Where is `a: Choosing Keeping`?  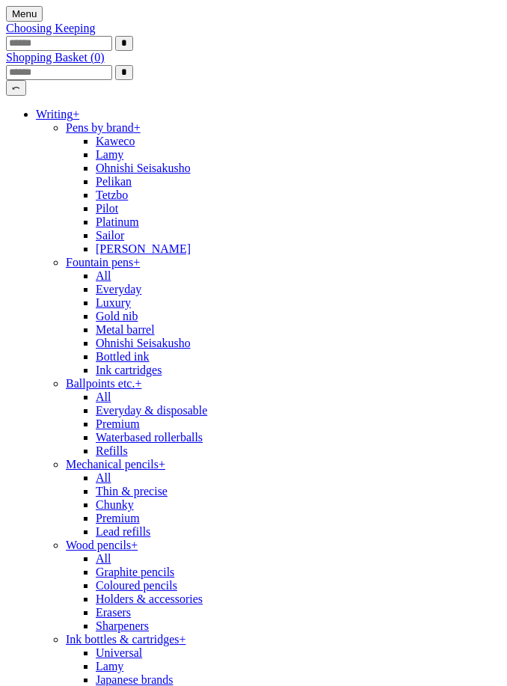
a: Choosing Keeping is located at coordinates (51, 28).